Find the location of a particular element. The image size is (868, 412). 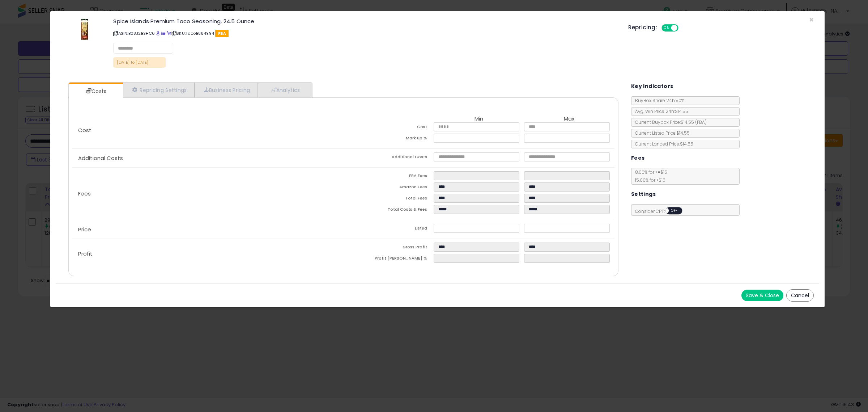

a: BuyBox page is located at coordinates (158, 33).